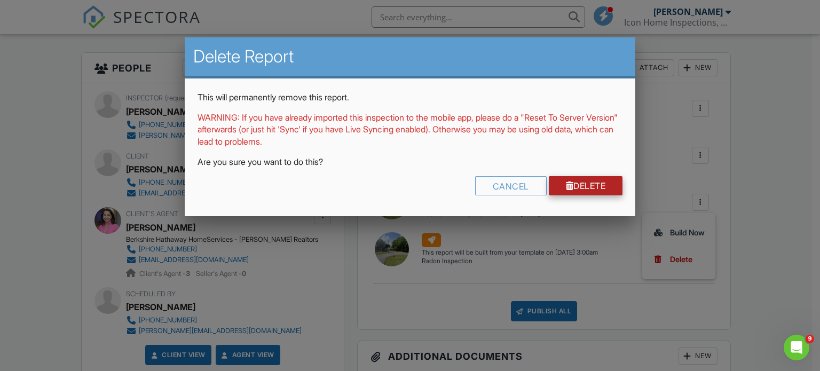 The image size is (820, 371). Describe the element at coordinates (585, 186) in the screenshot. I see `a: Delete` at that location.